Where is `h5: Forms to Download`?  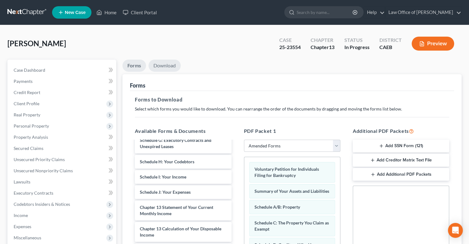 h5: Forms to Download is located at coordinates (292, 100).